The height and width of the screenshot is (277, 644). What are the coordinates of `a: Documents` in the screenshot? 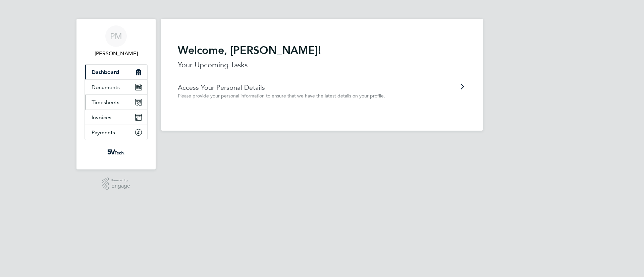 It's located at (116, 87).